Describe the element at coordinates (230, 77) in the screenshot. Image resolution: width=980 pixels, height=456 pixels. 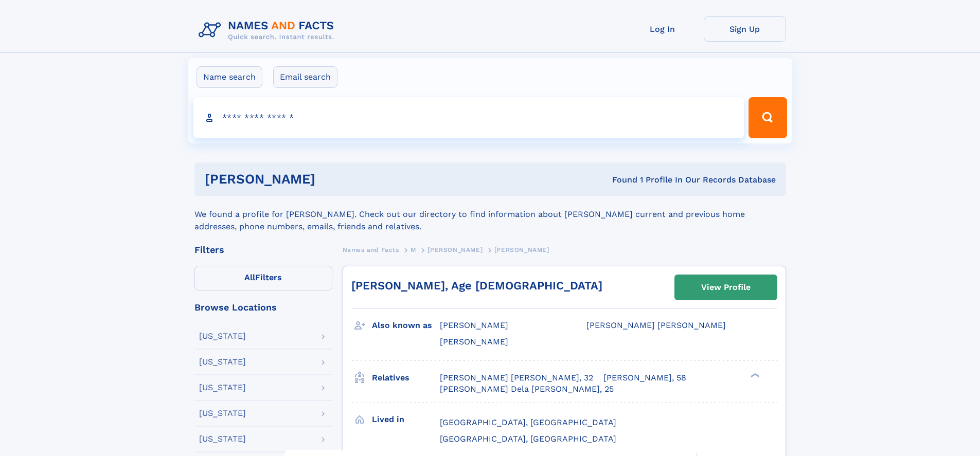
I see `label: Name search` at that location.